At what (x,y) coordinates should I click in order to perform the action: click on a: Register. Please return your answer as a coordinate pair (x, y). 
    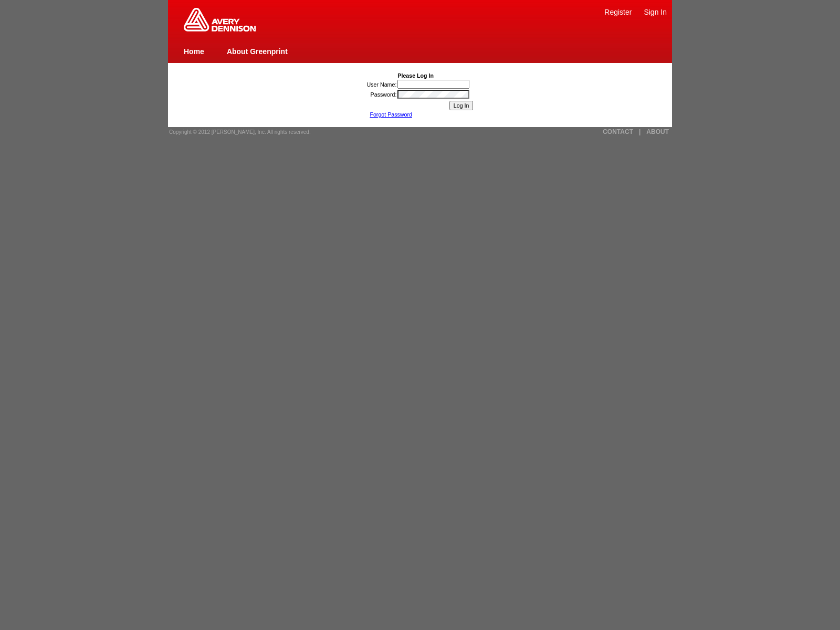
    Looking at the image, I should click on (618, 12).